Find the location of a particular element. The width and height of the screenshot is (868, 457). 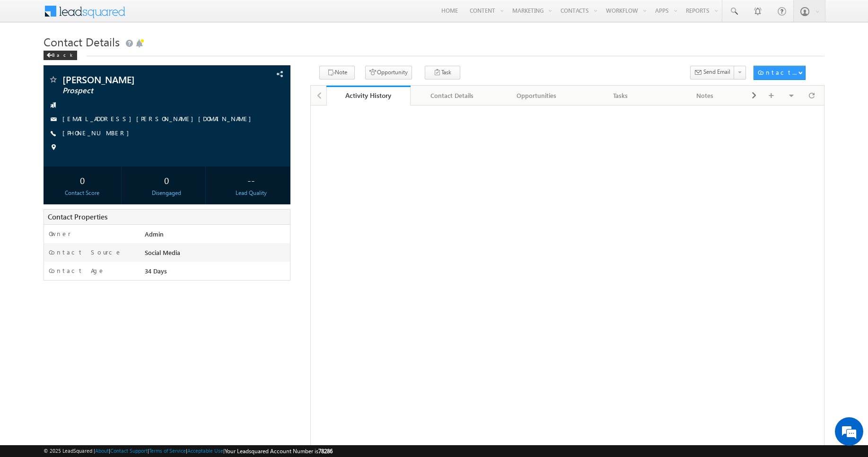

span: Admin is located at coordinates (154, 233).